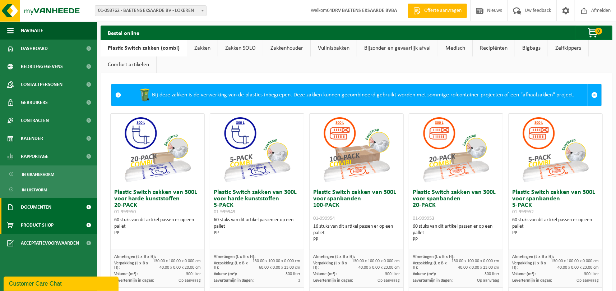  What do you see at coordinates (225, 212) in the screenshot?
I see `span: 01-999949` at bounding box center [225, 212].